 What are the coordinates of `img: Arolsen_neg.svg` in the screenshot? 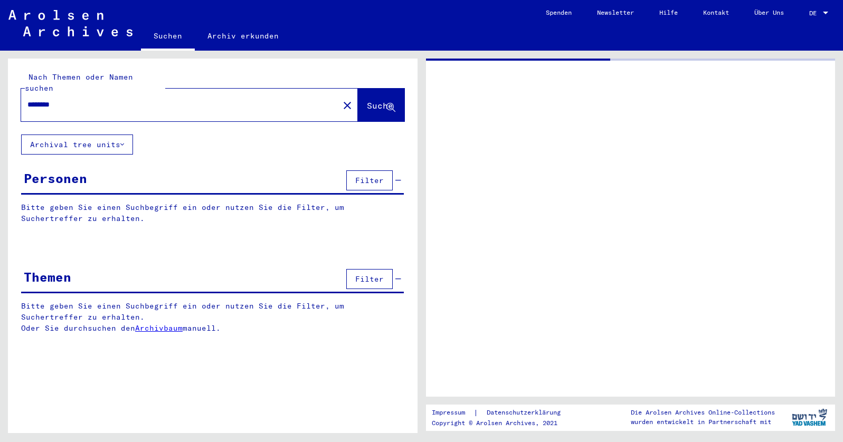 It's located at (70, 23).